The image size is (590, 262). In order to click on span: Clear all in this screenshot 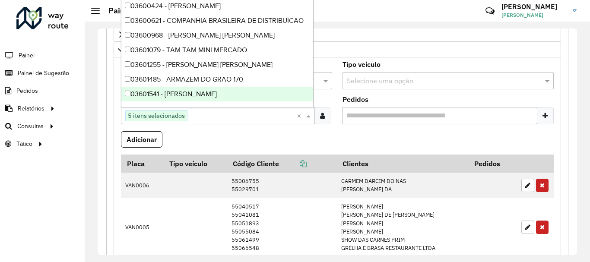, I will do `click(300, 116)`.